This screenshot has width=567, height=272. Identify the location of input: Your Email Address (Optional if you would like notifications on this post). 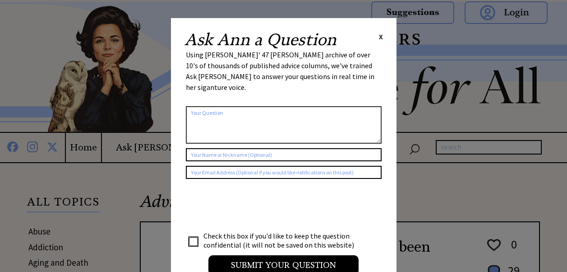
(284, 172).